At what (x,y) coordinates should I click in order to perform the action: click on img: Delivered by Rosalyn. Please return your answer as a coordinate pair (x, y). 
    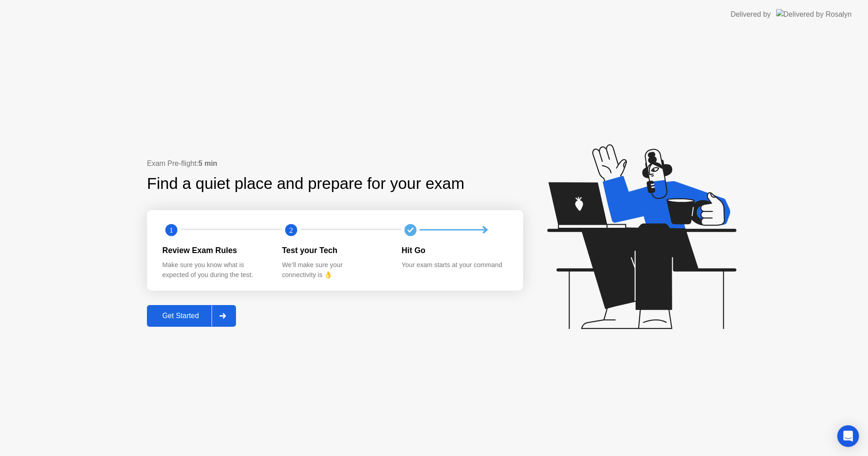
    Looking at the image, I should click on (814, 14).